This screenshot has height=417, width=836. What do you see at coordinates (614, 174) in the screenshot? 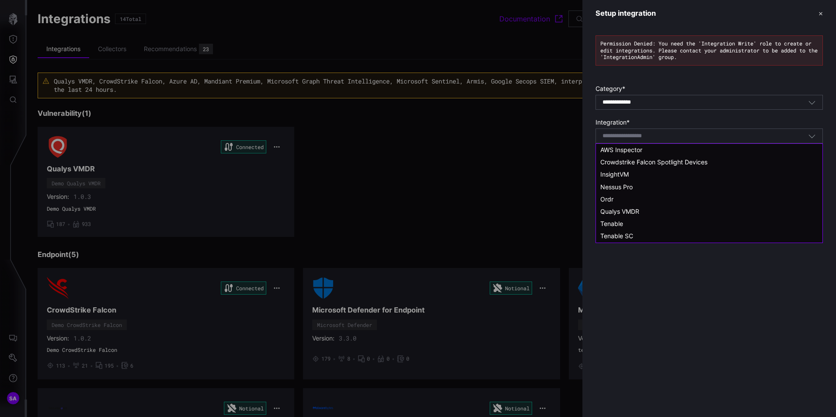
I see `span: InsightVM` at bounding box center [614, 174].